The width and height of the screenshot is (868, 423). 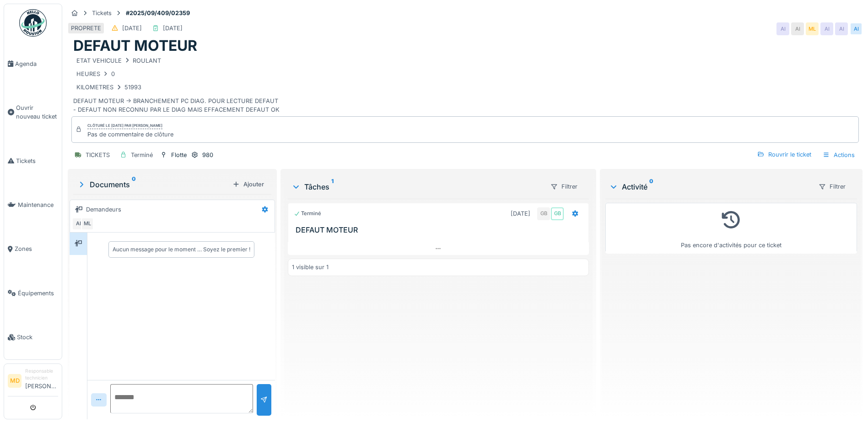 I want to click on span: Équipements, so click(x=38, y=293).